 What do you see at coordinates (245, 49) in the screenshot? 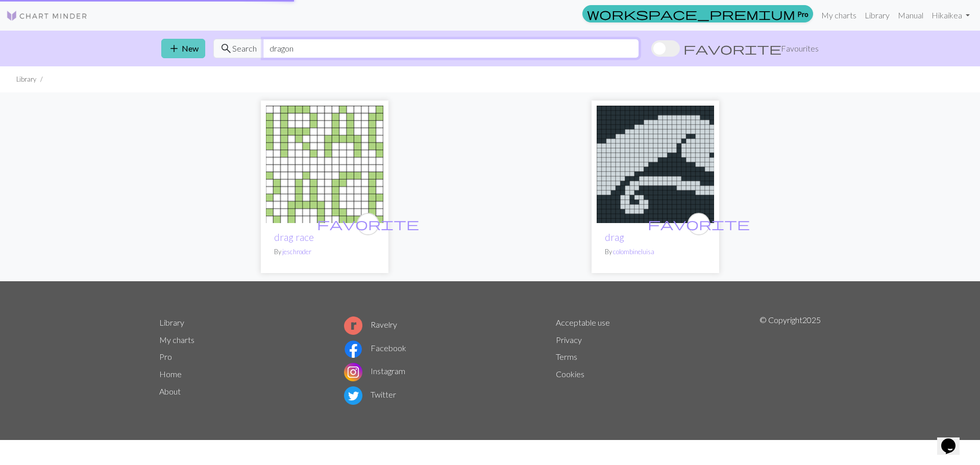
I see `span: Search` at bounding box center [245, 49].